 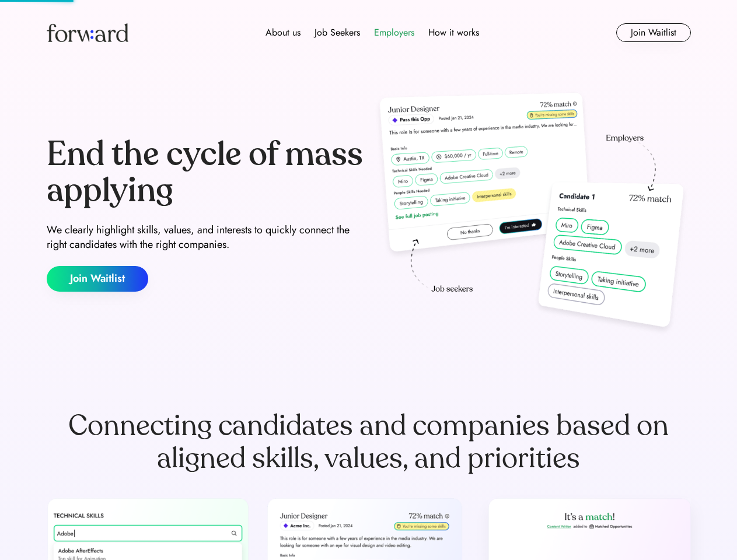 I want to click on div: About us, so click(x=283, y=33).